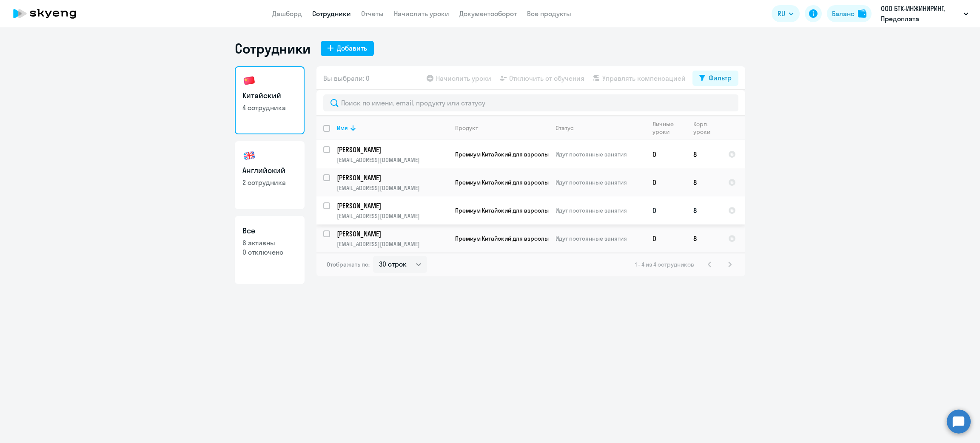 The width and height of the screenshot is (980, 443). Describe the element at coordinates (270, 96) in the screenshot. I see `h3: Китайский` at that location.